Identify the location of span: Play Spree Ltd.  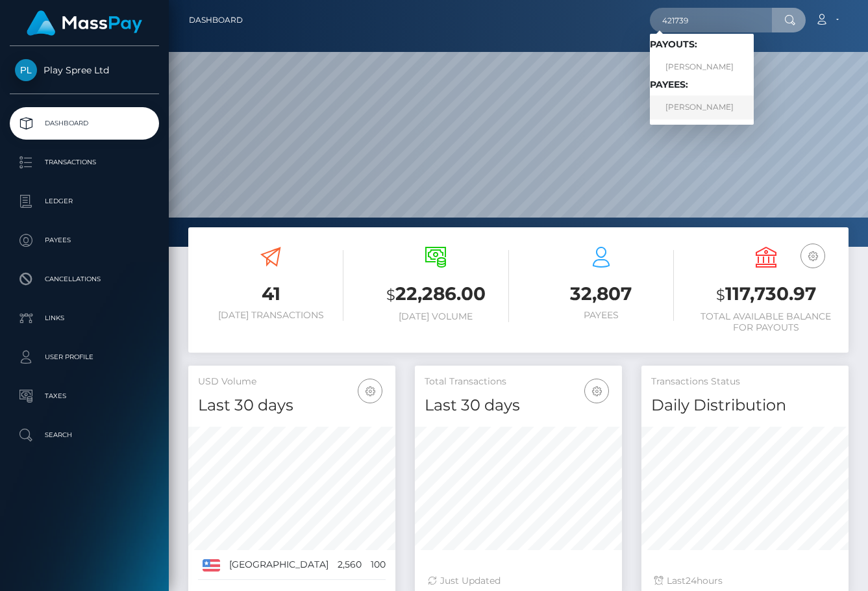
(85, 70).